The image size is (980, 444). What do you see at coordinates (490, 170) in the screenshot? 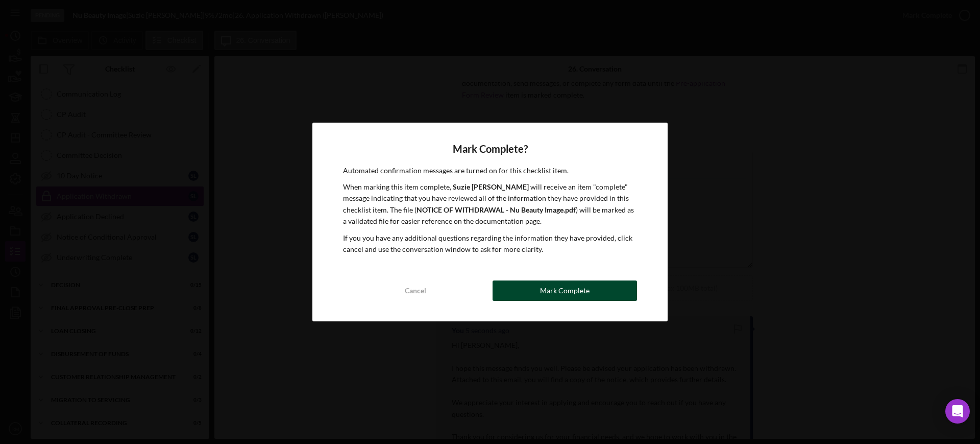
I see `p: Automated confirmation messages are turned on for this checklist item.` at bounding box center [490, 170].